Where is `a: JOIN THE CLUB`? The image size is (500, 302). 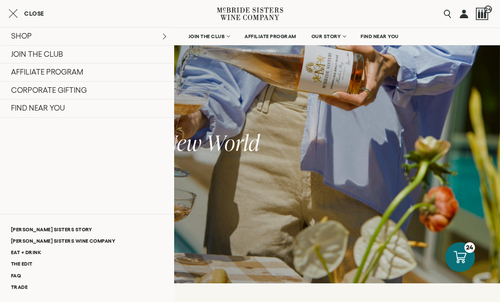 a: JOIN THE CLUB is located at coordinates (209, 36).